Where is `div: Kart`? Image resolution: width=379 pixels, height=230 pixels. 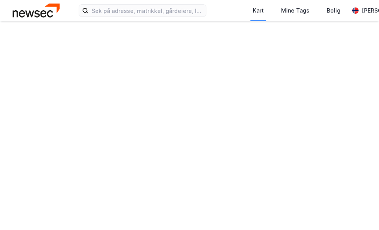
div: Kart is located at coordinates (258, 11).